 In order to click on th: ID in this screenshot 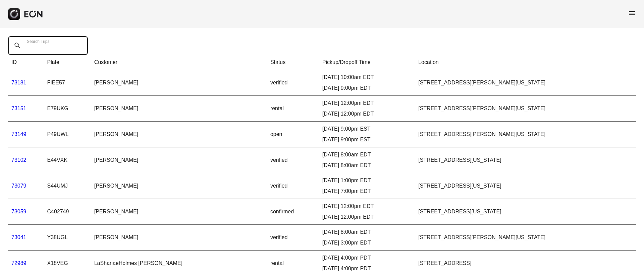, I will do `click(26, 63)`.